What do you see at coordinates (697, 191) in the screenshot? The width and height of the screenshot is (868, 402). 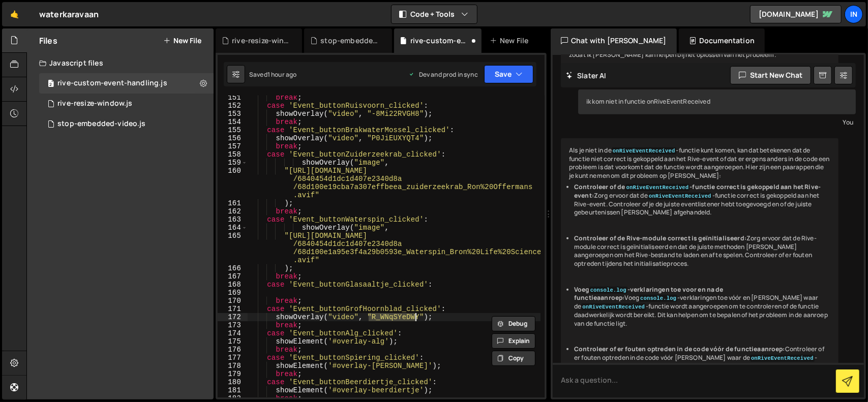 I see `strong: Controleer of de -functie correct is gekoppeld aan het Rive-event:` at bounding box center [697, 191].